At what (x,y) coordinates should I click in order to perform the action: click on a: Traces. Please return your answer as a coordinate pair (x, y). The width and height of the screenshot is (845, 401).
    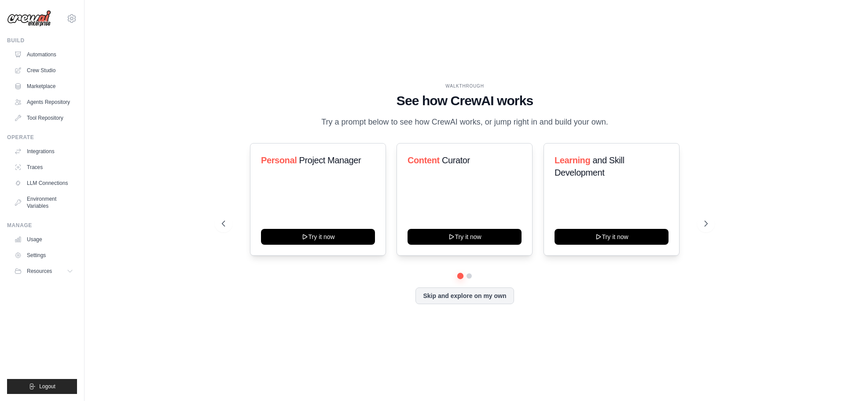
    Looking at the image, I should click on (44, 167).